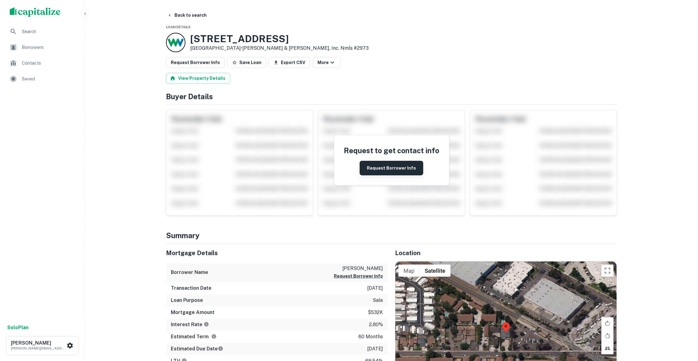 This screenshot has width=698, height=361. Describe the element at coordinates (214, 336) in the screenshot. I see `svg: Term is based on a standard schedule for this type of loan.` at that location.